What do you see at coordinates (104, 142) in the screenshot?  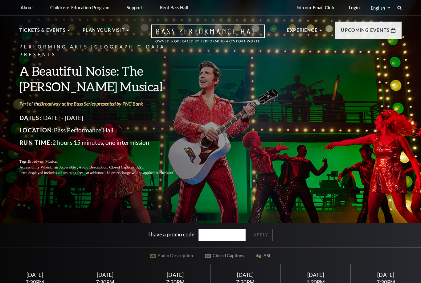 I see `p: 2 hours 15 minutes, one intermission` at bounding box center [104, 142].